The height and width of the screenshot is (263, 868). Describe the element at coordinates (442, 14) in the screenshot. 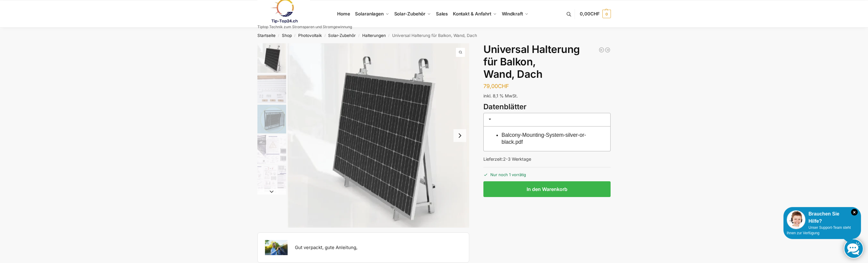

I see `span: Sales` at that location.